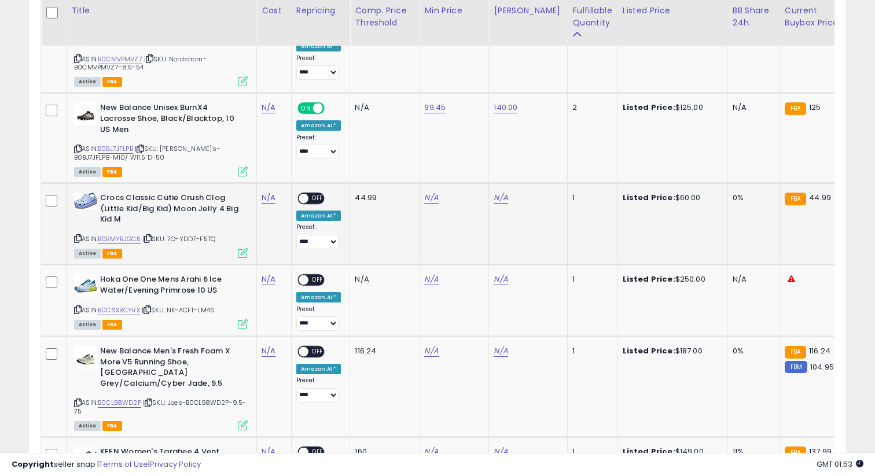 This screenshot has height=476, width=875. I want to click on div: Listed Price, so click(673, 10).